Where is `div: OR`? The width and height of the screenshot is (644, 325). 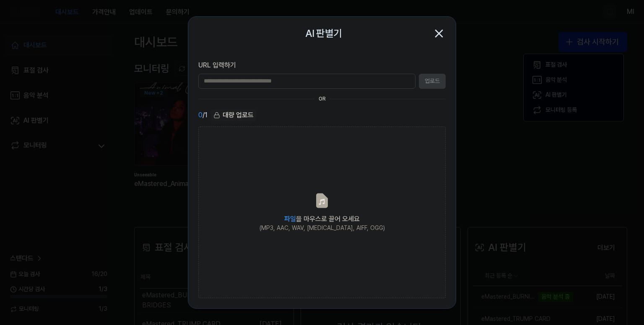
div: OR is located at coordinates (322, 98).